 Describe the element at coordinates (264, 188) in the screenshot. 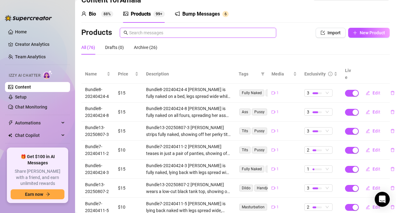

I see `span: Handjob` at that location.